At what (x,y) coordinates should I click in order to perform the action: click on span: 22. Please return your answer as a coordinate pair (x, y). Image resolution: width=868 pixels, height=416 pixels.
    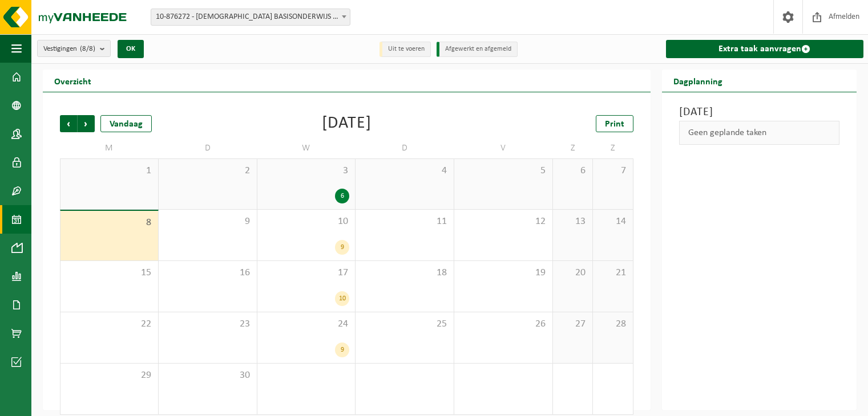
    Looking at the image, I should click on (109, 324).